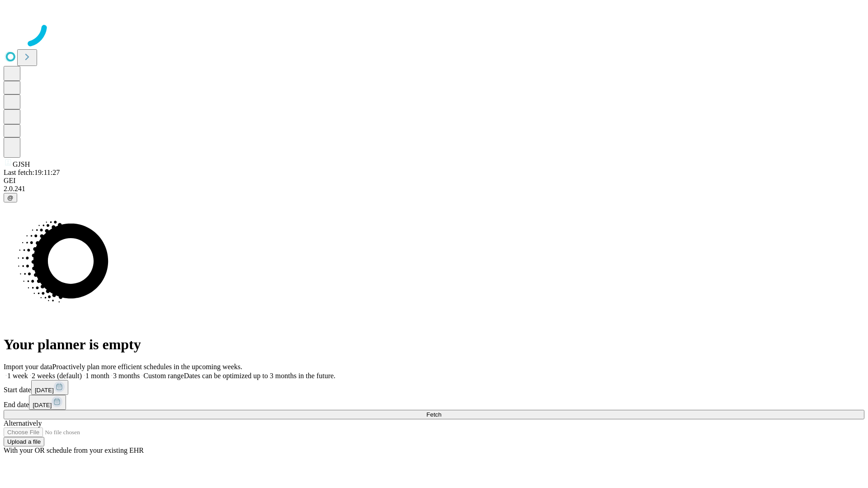  I want to click on span: 1 month, so click(97, 375).